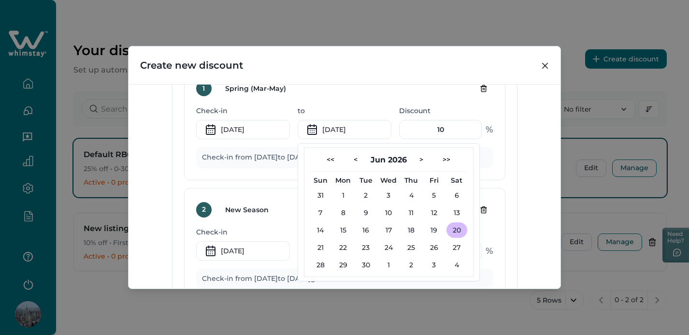 Image resolution: width=689 pixels, height=335 pixels. I want to click on button: Wed Jun 10 2026, so click(388, 213).